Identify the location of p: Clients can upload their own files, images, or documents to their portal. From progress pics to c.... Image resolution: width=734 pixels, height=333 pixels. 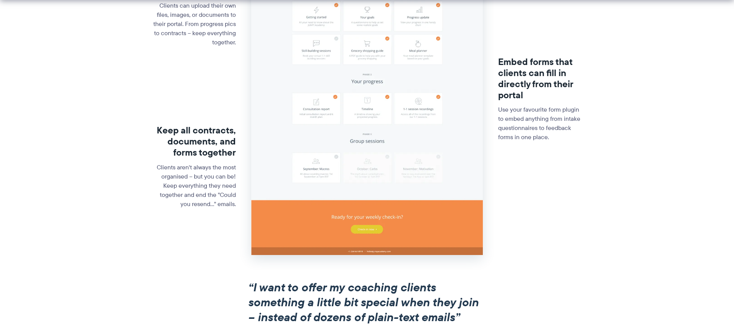
(194, 24).